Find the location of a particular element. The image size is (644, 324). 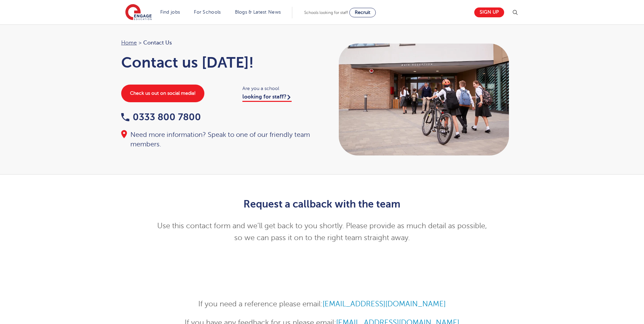

a: Home is located at coordinates (129, 43).